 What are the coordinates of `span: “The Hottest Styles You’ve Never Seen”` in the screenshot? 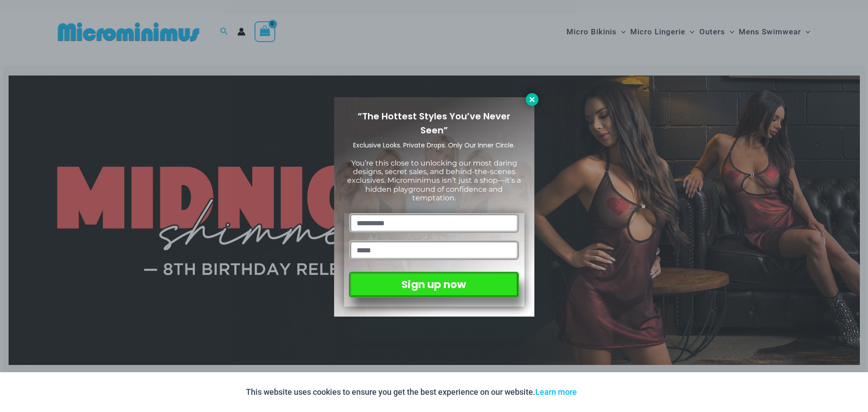 It's located at (434, 123).